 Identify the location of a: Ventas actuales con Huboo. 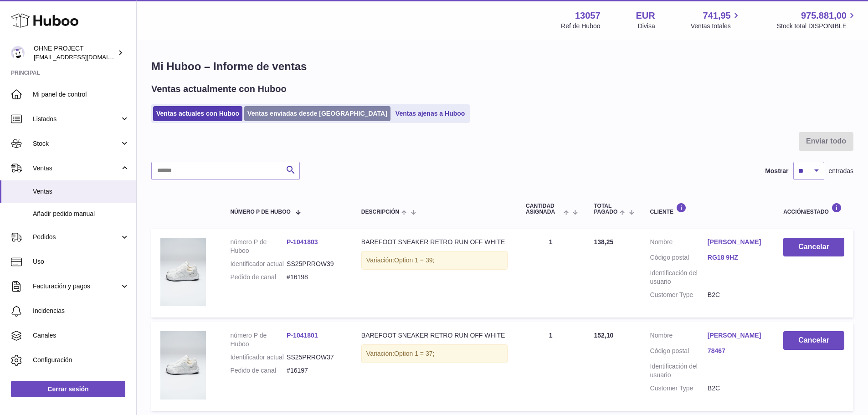
(198, 113).